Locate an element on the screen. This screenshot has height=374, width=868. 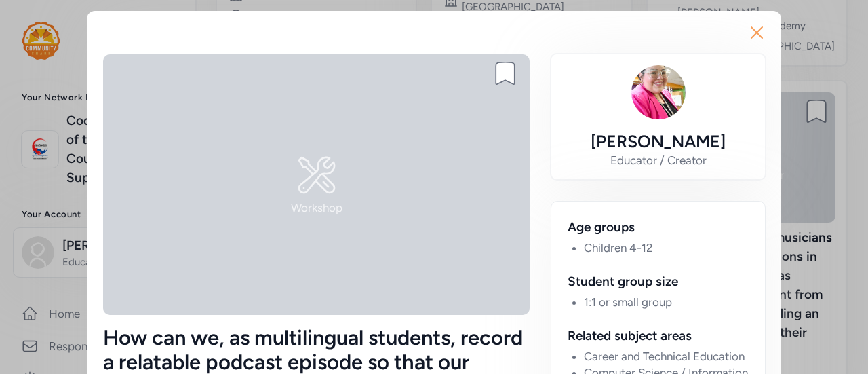
div: Student group size is located at coordinates (658, 282).